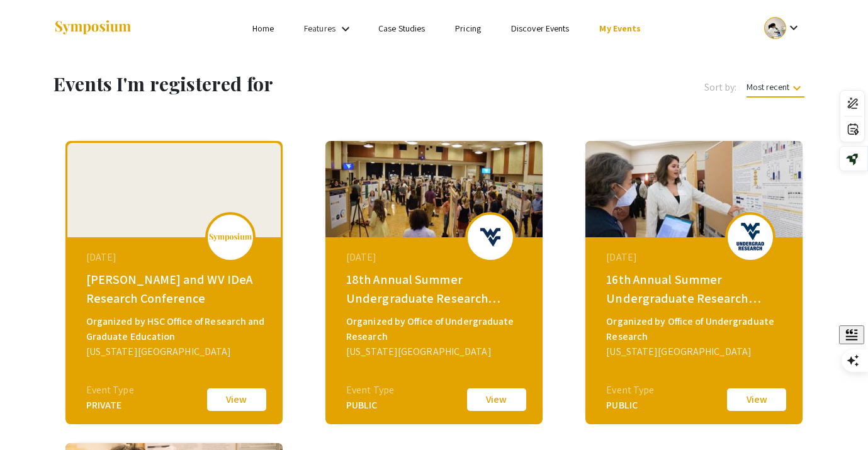 Image resolution: width=868 pixels, height=450 pixels. Describe the element at coordinates (468, 28) in the screenshot. I see `a: Pricing` at that location.